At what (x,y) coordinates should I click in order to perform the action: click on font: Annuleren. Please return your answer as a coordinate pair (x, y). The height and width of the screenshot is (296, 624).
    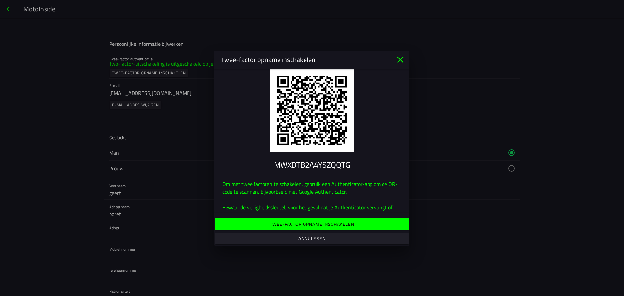
    Looking at the image, I should click on (312, 238).